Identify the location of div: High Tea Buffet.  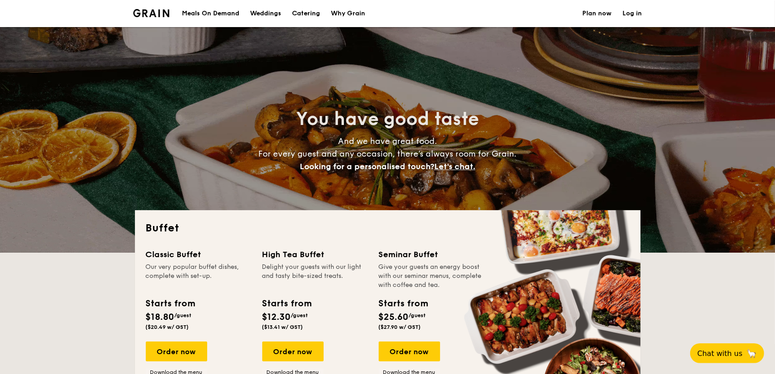
(315, 255).